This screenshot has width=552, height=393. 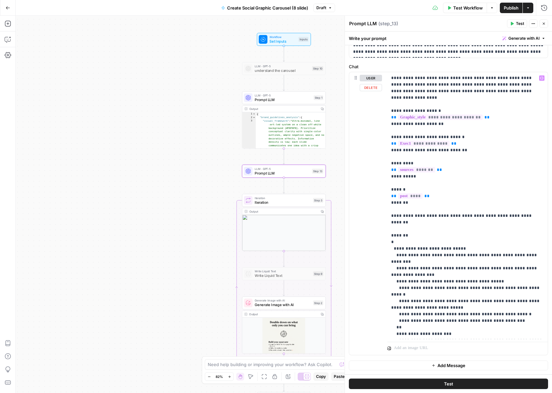 What do you see at coordinates (451, 365) in the screenshot?
I see `span: Add Message` at bounding box center [451, 365].